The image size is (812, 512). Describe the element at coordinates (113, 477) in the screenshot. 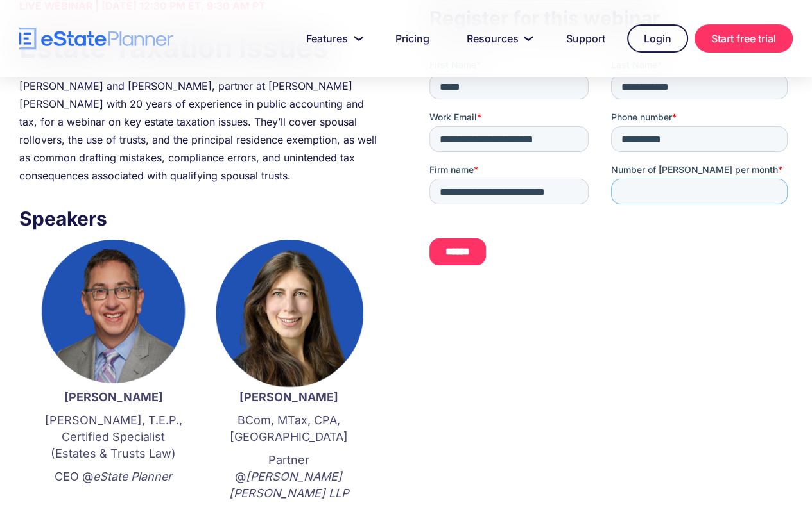

I see `p: CEO @` at that location.